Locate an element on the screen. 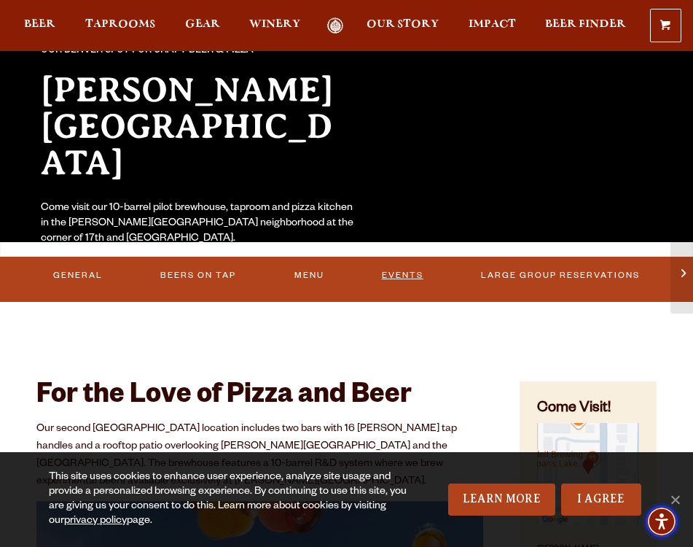 This screenshot has width=693, height=547. a: I Agree is located at coordinates (601, 499).